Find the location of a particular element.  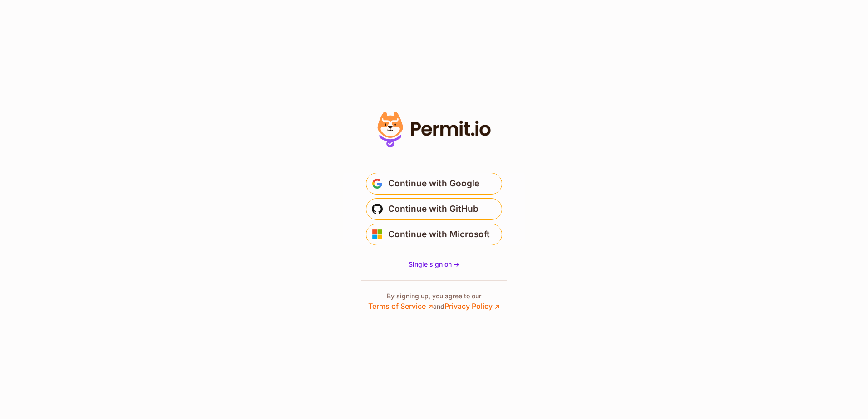

button: Continue with Google is located at coordinates (434, 183).